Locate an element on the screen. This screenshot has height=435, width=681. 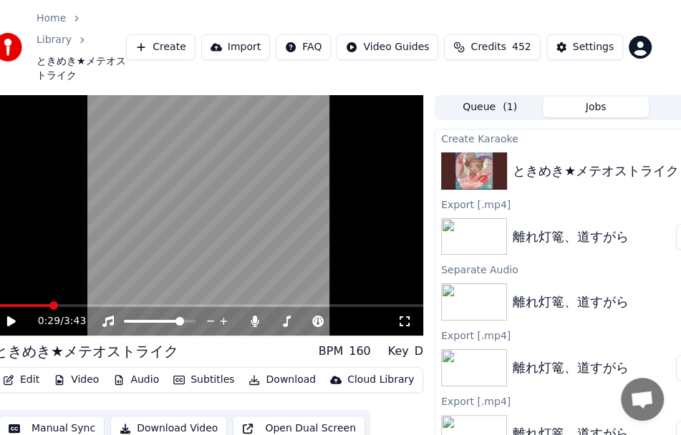
div: Cloud Library is located at coordinates (380, 380).